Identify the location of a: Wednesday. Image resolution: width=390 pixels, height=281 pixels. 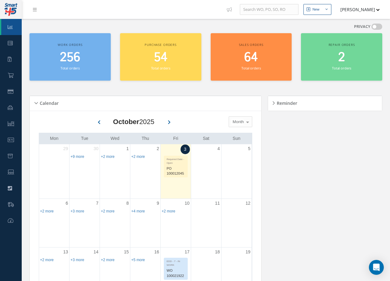
(115, 138).